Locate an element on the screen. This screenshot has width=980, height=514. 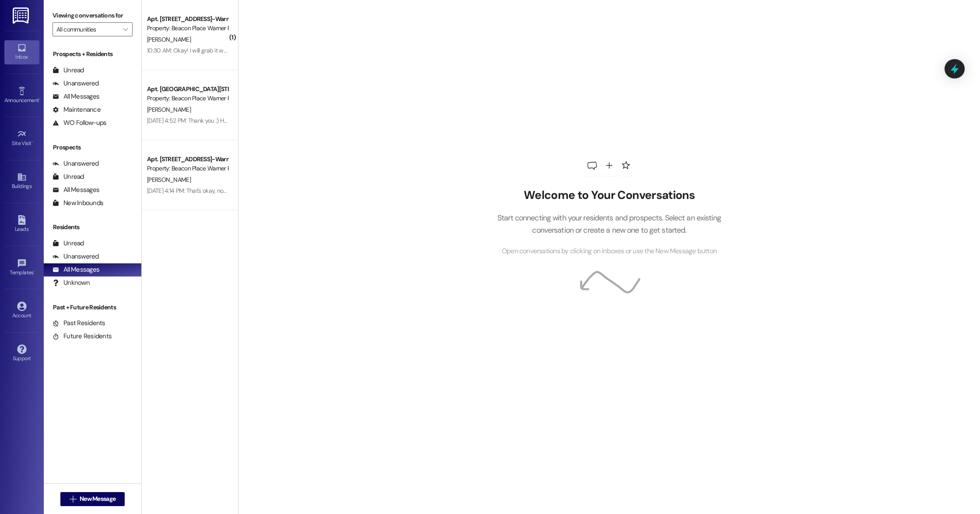
span: Open conversations by clicking on inboxes or use the New Message button is located at coordinates (609, 251).